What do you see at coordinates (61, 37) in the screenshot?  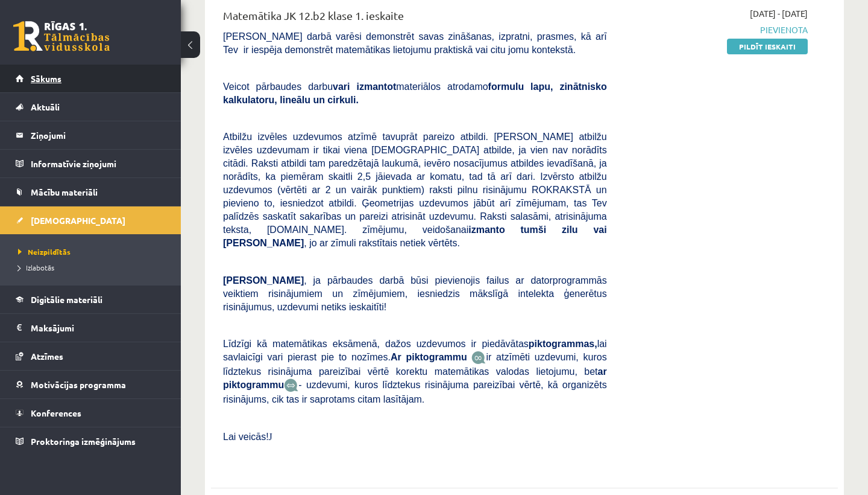 I see `a: Rīgas 1. Tālmācības vidusskola` at bounding box center [61, 37].